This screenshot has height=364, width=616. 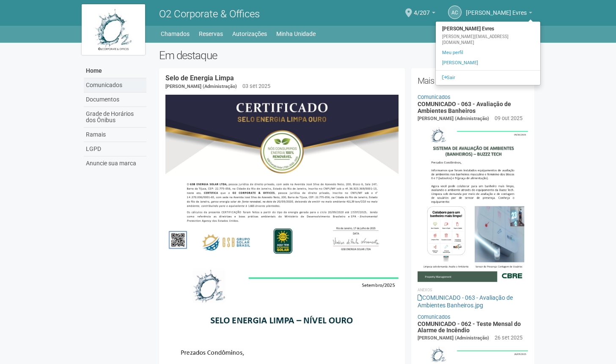 What do you see at coordinates (115, 134) in the screenshot?
I see `a: Ramais` at bounding box center [115, 134].